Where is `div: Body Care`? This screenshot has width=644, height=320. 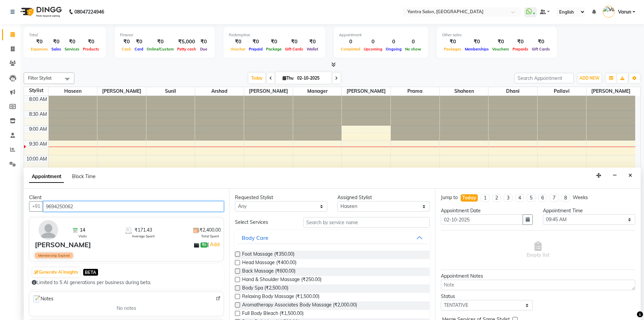
div: Body Care is located at coordinates (255, 238).